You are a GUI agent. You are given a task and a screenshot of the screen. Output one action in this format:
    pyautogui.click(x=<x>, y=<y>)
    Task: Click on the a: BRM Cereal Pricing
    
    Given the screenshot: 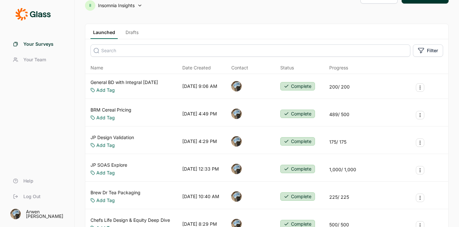 What is the action you would take?
    pyautogui.click(x=111, y=110)
    